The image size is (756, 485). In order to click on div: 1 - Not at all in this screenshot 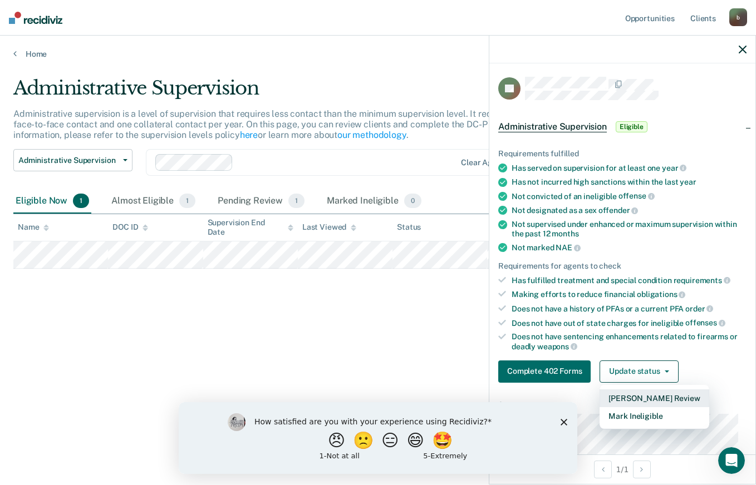, I will do `click(128, 53)`.